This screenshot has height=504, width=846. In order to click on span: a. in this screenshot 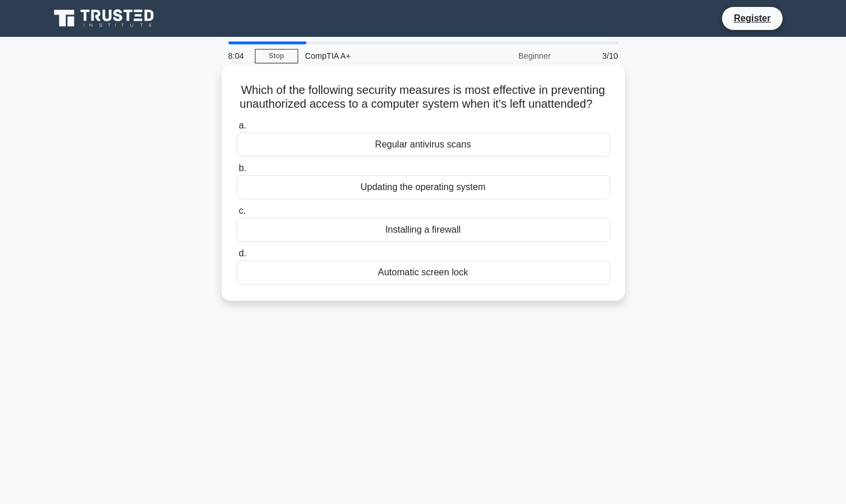, I will do `click(242, 125)`.